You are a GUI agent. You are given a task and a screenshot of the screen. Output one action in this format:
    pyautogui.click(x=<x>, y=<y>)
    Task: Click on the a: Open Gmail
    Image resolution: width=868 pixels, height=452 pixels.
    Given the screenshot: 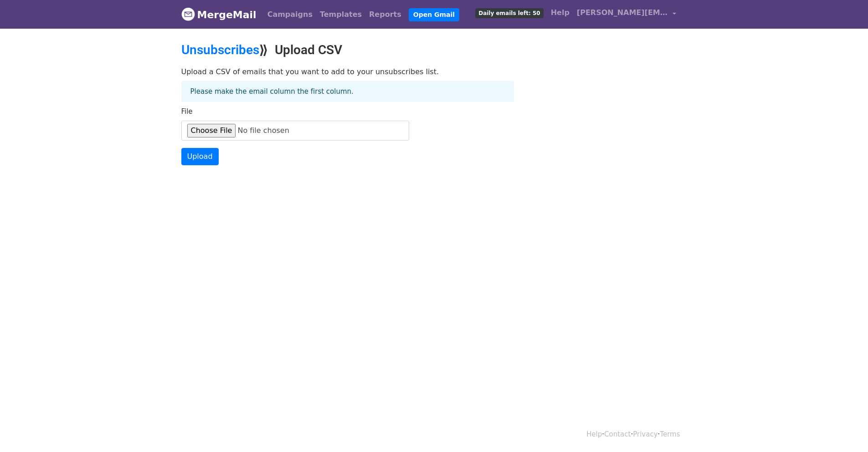 What is the action you would take?
    pyautogui.click(x=434, y=15)
    